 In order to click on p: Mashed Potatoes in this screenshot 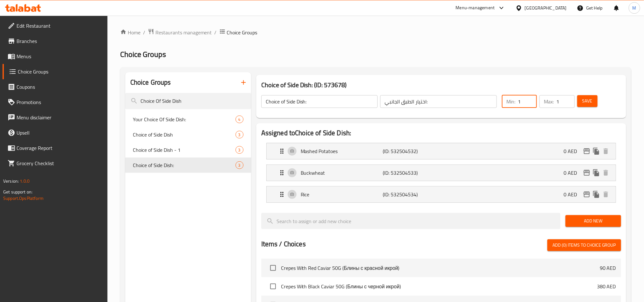, I will do `click(342, 151)`.